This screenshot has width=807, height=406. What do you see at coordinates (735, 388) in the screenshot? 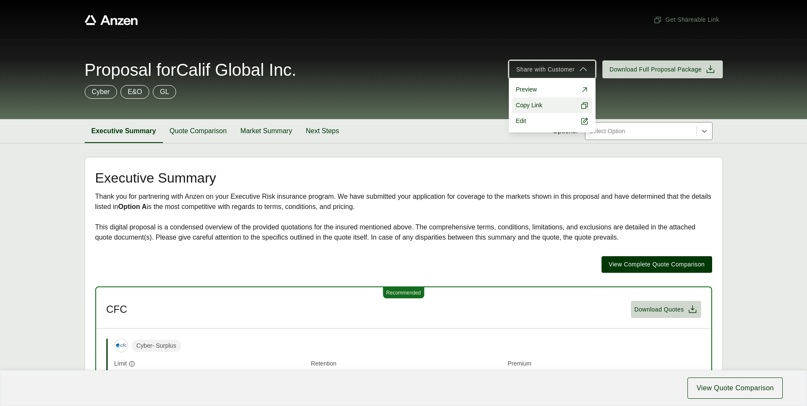
I see `span: View Quote Comparison` at bounding box center [735, 388].